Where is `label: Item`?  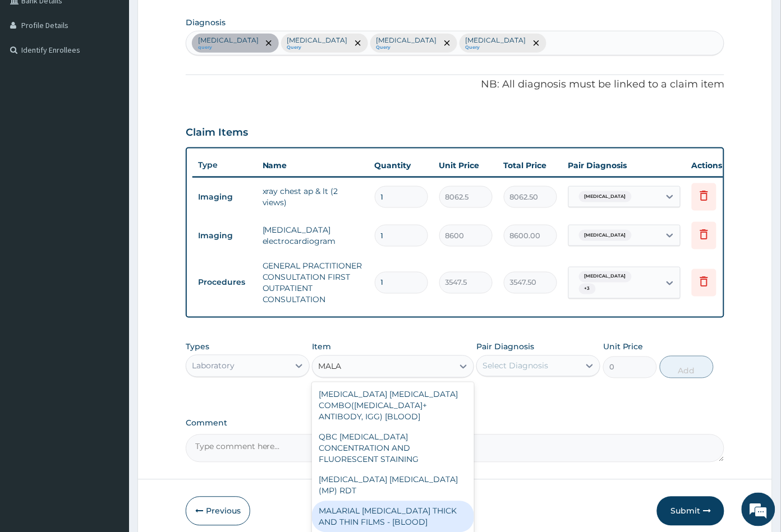
label: Item is located at coordinates (321, 347).